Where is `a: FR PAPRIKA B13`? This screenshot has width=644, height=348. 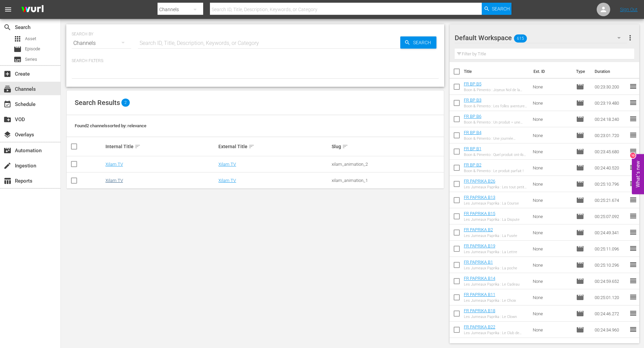
a: FR PAPRIKA B13 is located at coordinates (479, 197).